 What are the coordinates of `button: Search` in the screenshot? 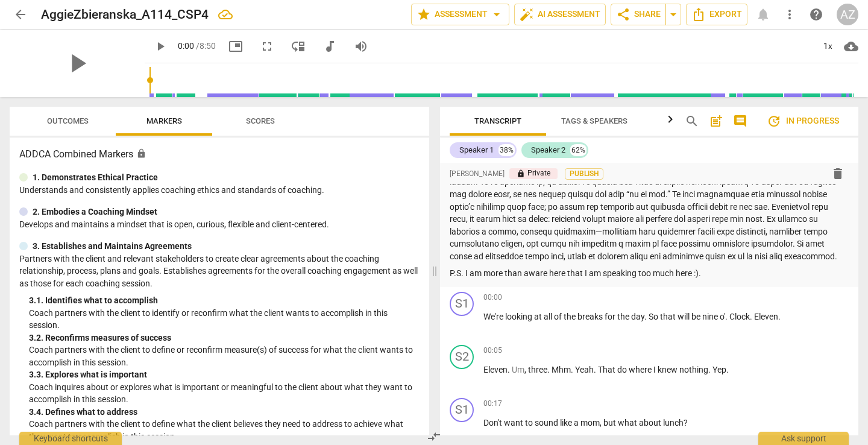 It's located at (692, 122).